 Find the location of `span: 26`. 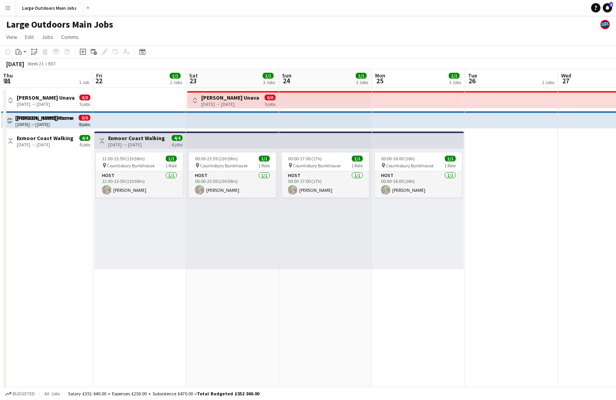

span: 26 is located at coordinates (472, 81).